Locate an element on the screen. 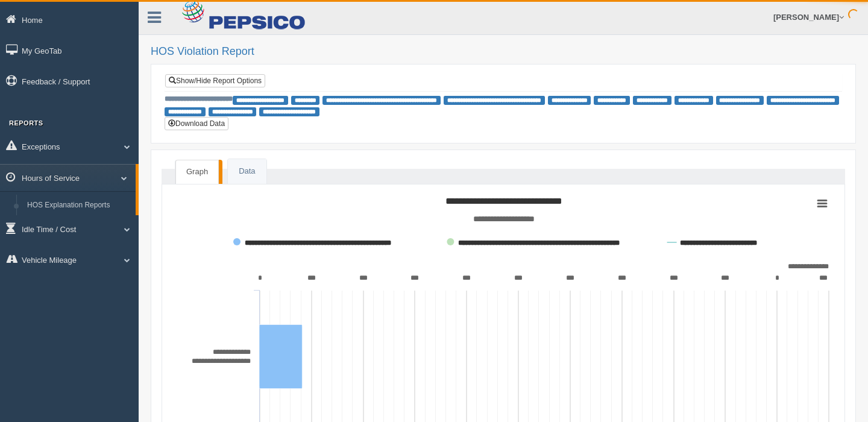 Image resolution: width=868 pixels, height=422 pixels. a: Show/Hide Report Options is located at coordinates (215, 81).